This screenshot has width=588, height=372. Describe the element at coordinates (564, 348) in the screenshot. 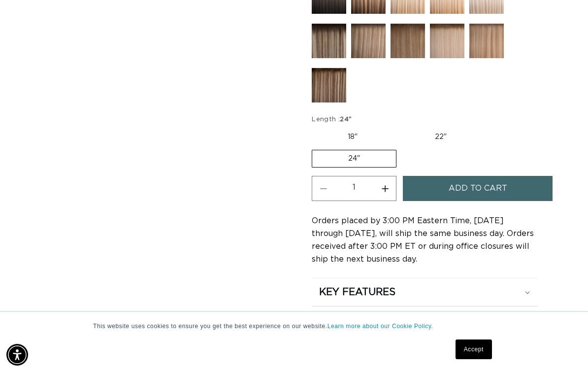

I see `div: Chat Widget` at that location.